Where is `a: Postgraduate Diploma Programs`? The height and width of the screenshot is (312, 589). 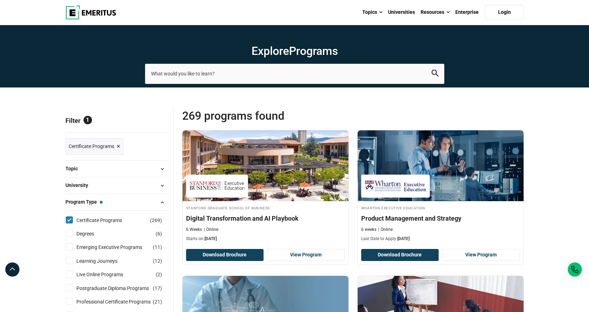
a: Postgraduate Diploma Programs is located at coordinates (120, 288).